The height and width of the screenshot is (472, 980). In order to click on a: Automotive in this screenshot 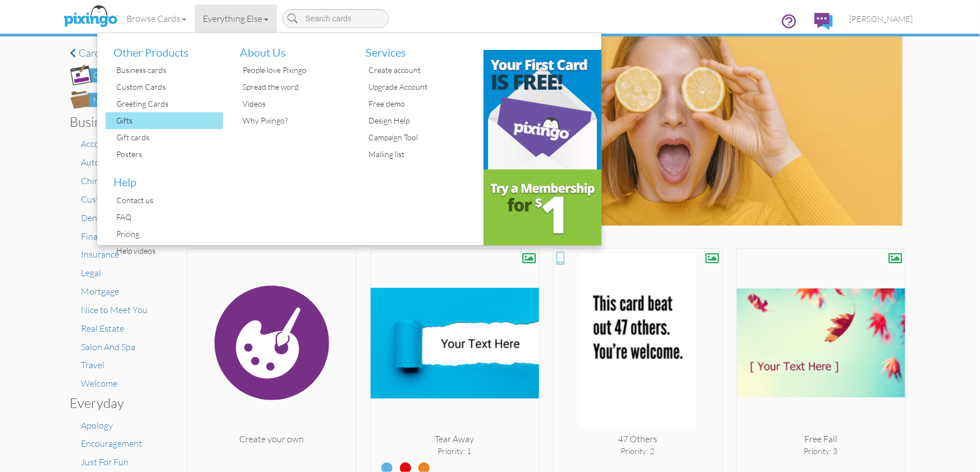, I will do `click(105, 162)`.